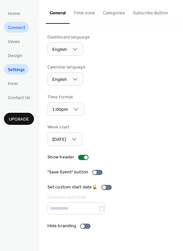 The image size is (183, 251). What do you see at coordinates (69, 37) in the screenshot?
I see `div: Dashboard language` at bounding box center [69, 37].